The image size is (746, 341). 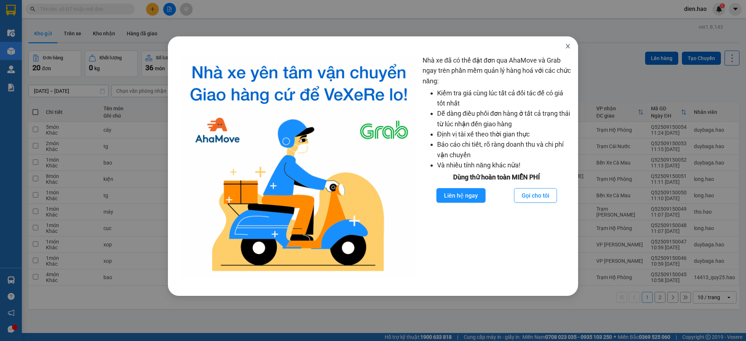 What do you see at coordinates (568, 46) in the screenshot?
I see `span: close` at bounding box center [568, 46].